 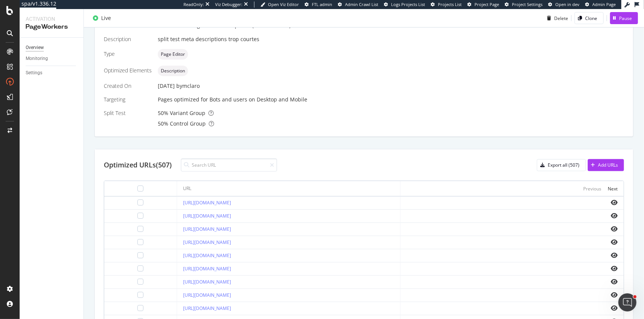 What do you see at coordinates (128, 71) in the screenshot?
I see `div: Optimized Elements` at bounding box center [128, 71].